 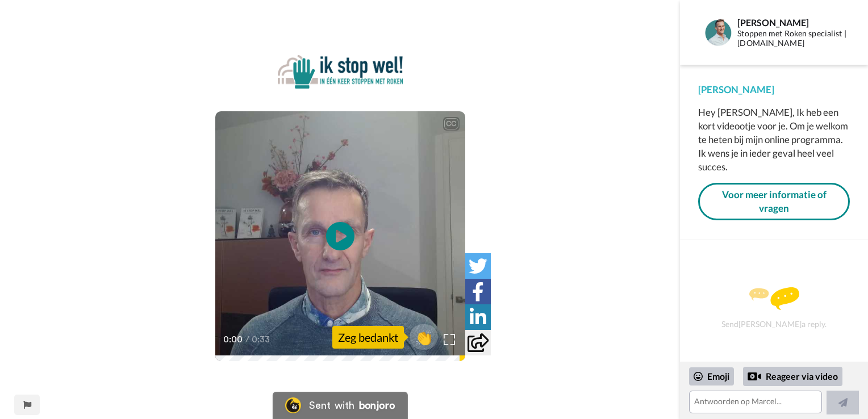 I want to click on span: 0:00, so click(x=233, y=340).